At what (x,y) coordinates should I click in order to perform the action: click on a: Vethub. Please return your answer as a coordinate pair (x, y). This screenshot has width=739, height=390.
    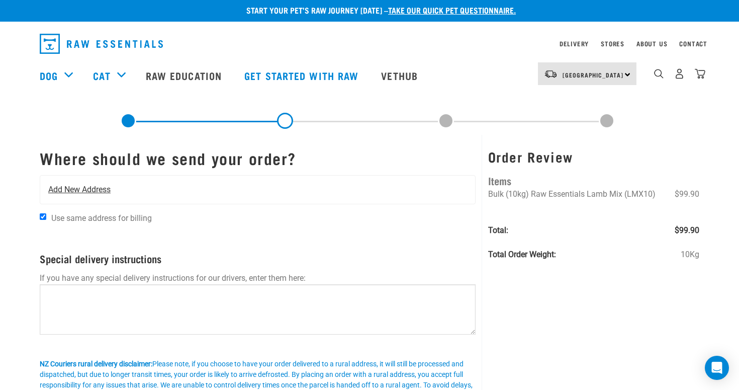
    Looking at the image, I should click on (401, 75).